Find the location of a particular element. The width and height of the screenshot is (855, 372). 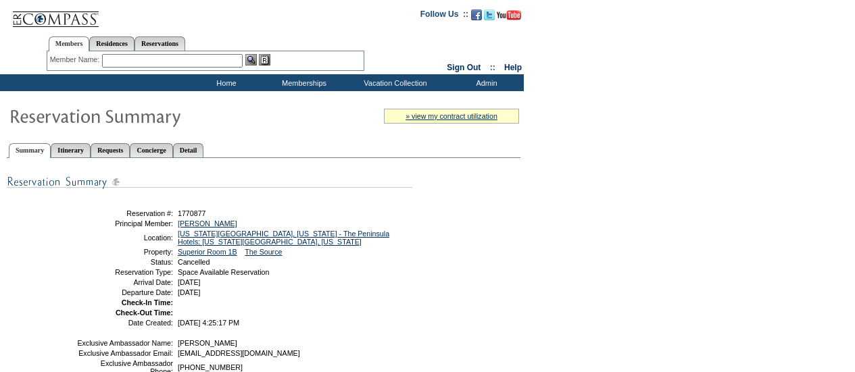

span: Space Available Reservation is located at coordinates (223, 272).